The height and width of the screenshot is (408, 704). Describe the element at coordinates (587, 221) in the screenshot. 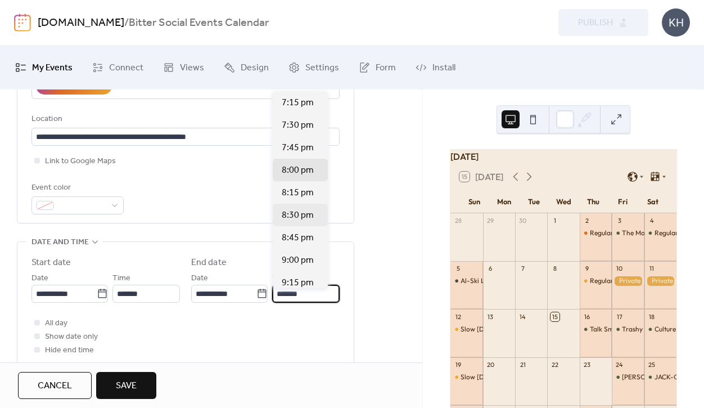

I see `div: 2` at that location.